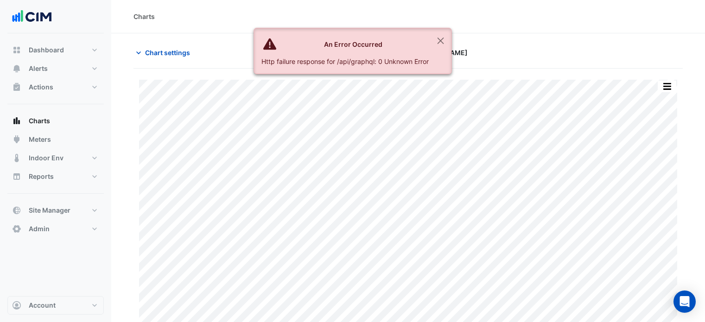  Describe the element at coordinates (40, 139) in the screenshot. I see `span: Meters` at that location.